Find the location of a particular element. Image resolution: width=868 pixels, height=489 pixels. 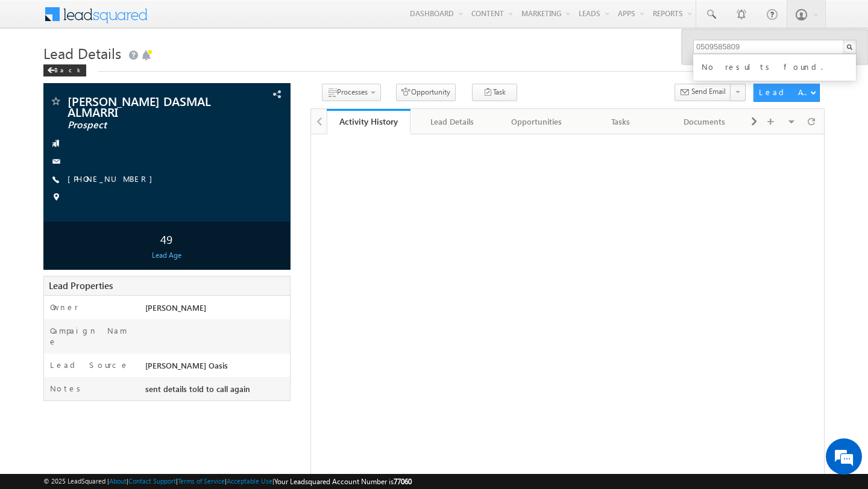

span: © 2025 LeadSquared | | | | | is located at coordinates (227, 481).